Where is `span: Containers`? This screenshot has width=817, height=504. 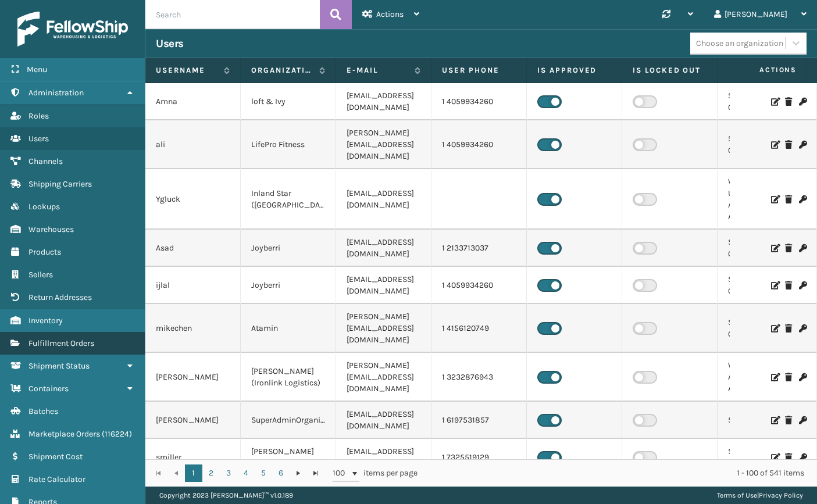
span: Containers is located at coordinates (48, 388).